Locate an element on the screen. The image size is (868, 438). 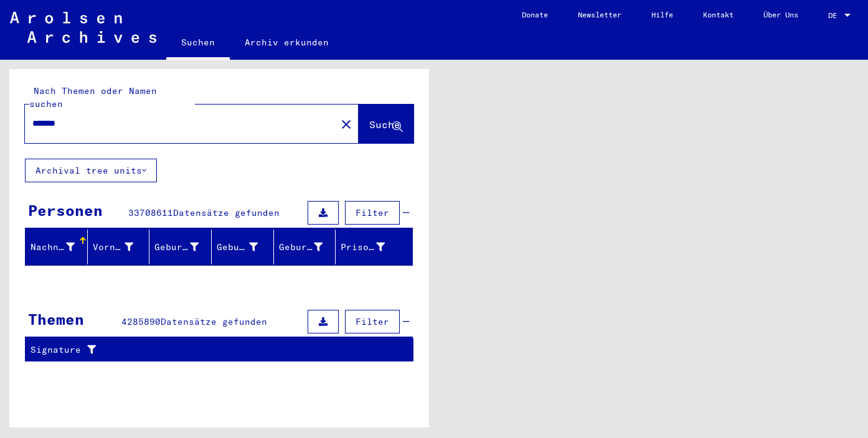
span: DE is located at coordinates (835, 15).